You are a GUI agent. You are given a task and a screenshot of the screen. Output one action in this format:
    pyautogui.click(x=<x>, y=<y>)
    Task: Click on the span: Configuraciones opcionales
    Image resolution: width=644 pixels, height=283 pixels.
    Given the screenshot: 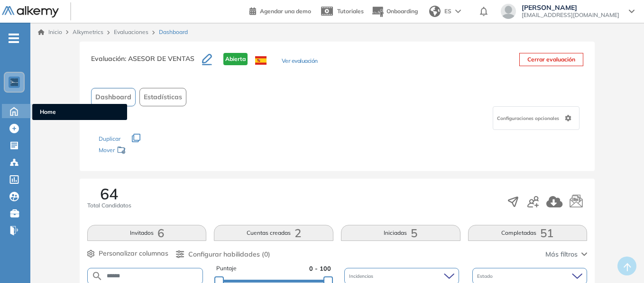 What is the action you would take?
    pyautogui.click(x=529, y=118)
    